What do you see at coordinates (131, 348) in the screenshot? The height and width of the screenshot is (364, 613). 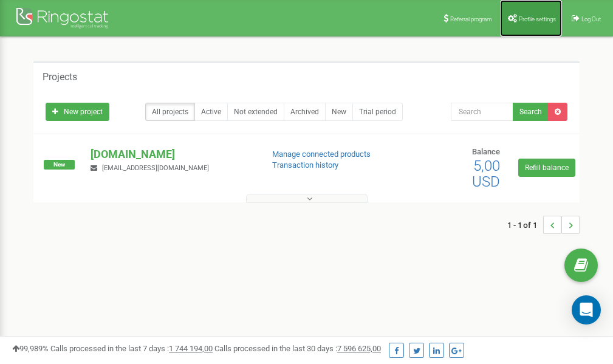 I see `span: Calls processed in the last 7 days :` at bounding box center [131, 348].